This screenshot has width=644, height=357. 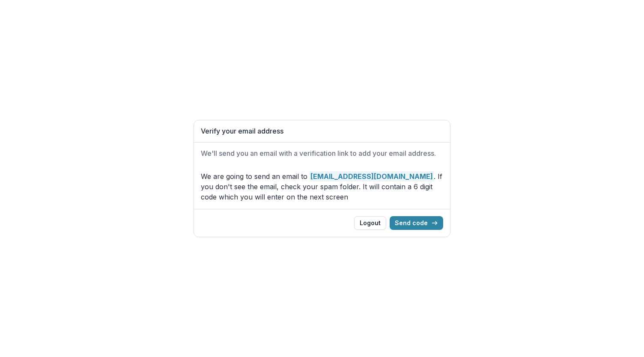 I want to click on h1: Verify your email address, so click(x=322, y=131).